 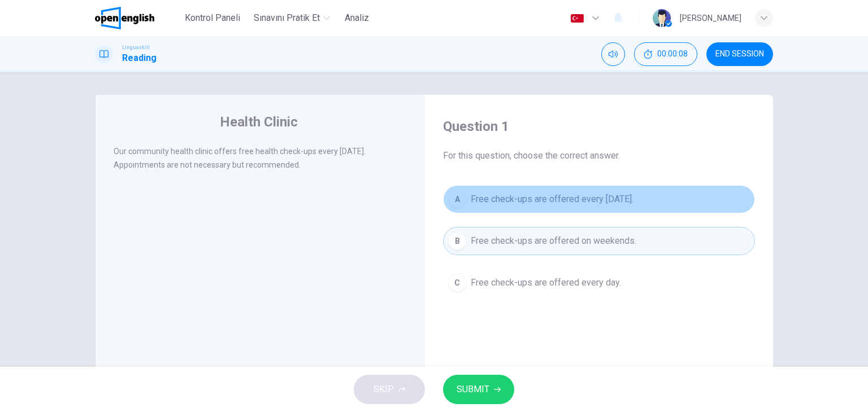 What do you see at coordinates (577, 18) in the screenshot?
I see `img: tr` at bounding box center [577, 18].